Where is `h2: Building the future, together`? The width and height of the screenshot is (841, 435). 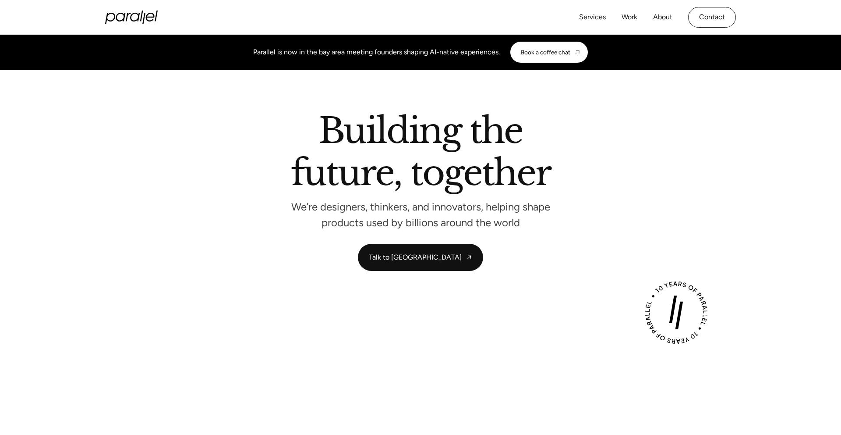 h2: Building the future, together is located at coordinates (421, 153).